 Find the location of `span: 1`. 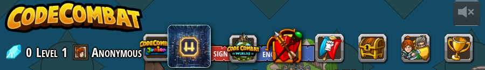

span: 1 is located at coordinates (64, 52).